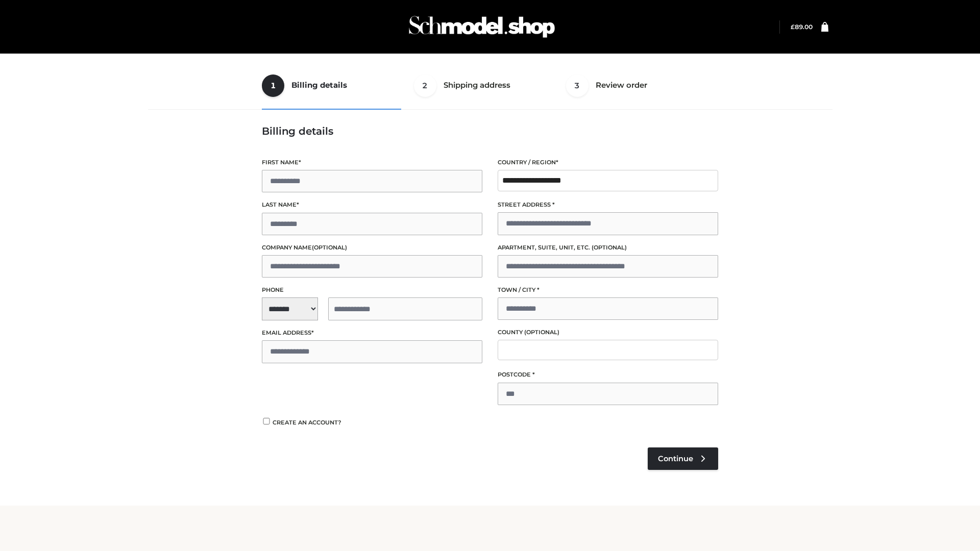 The height and width of the screenshot is (551, 980). What do you see at coordinates (482, 26) in the screenshot?
I see `a: Schmodel Admin 964` at bounding box center [482, 26].